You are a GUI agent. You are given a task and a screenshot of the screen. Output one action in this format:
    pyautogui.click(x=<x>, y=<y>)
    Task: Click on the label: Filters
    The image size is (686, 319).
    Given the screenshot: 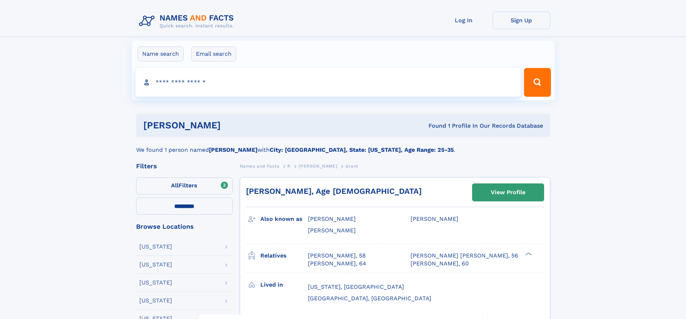 What is the action you would take?
    pyautogui.click(x=184, y=186)
    